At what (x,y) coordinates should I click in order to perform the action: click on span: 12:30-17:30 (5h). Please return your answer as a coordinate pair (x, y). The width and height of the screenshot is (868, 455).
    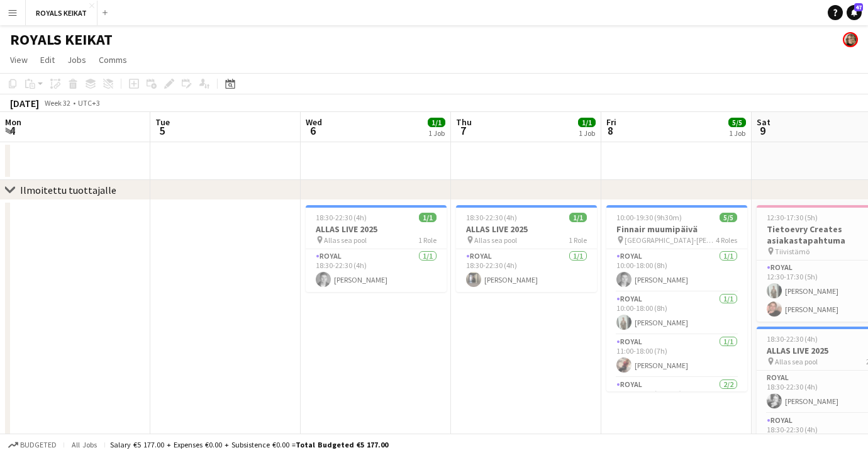
    Looking at the image, I should click on (792, 217).